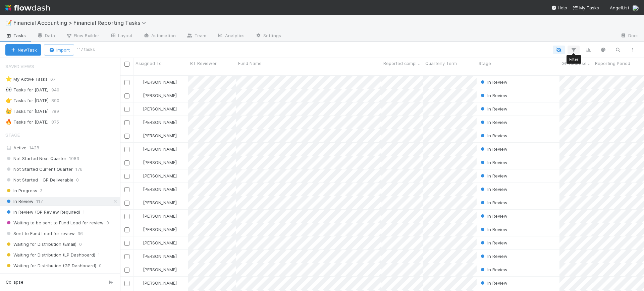 Image resolution: width=644 pixels, height=291 pixels. Describe the element at coordinates (59, 111) in the screenshot. I see `span: 789` at that location.